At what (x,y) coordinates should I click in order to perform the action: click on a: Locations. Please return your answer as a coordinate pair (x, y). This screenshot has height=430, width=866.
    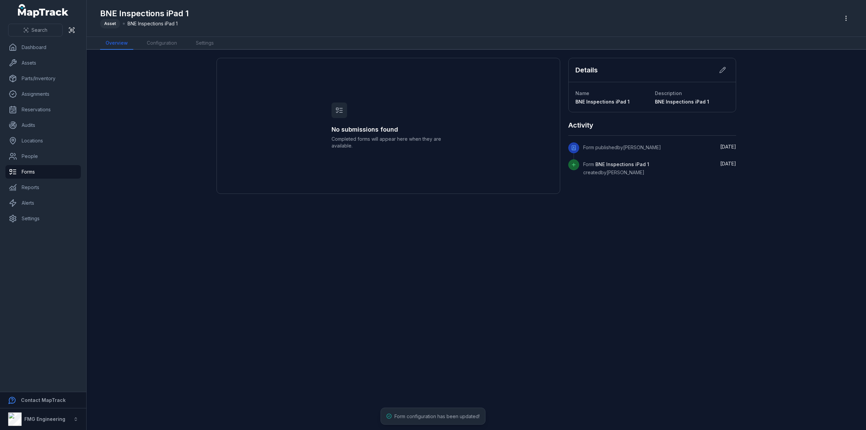
    Looking at the image, I should click on (43, 141).